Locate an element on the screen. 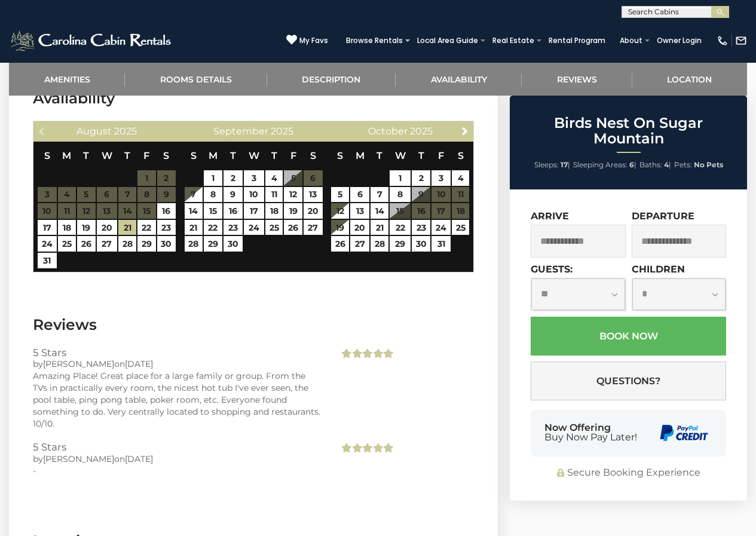  img: White-1-2.png is located at coordinates (91, 41).